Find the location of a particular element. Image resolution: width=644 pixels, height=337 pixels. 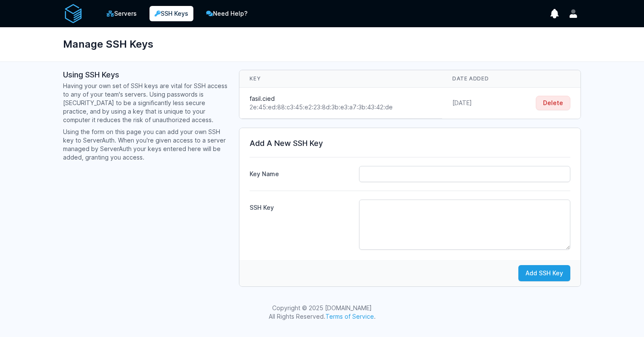

div: fasil.cied is located at coordinates (341, 99).